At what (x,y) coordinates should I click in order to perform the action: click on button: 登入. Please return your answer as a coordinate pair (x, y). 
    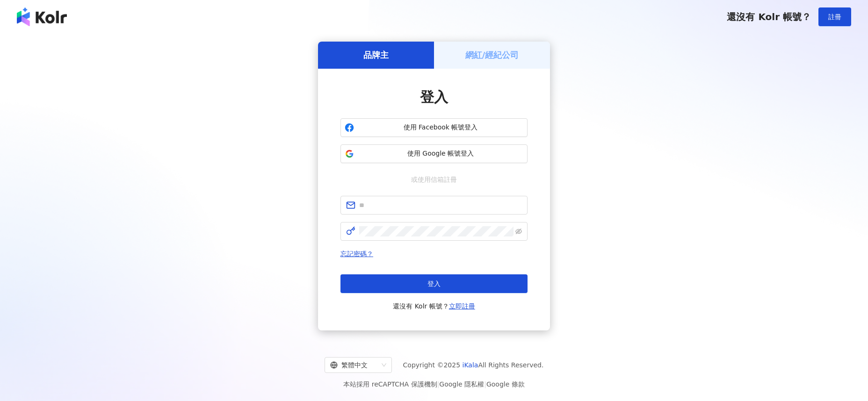
    Looking at the image, I should click on (434, 284).